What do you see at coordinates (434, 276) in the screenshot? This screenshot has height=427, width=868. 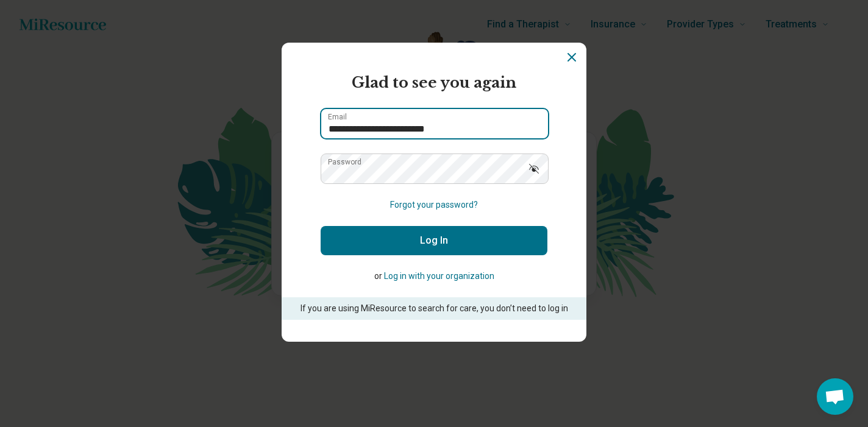 I see `p: or` at bounding box center [434, 276].